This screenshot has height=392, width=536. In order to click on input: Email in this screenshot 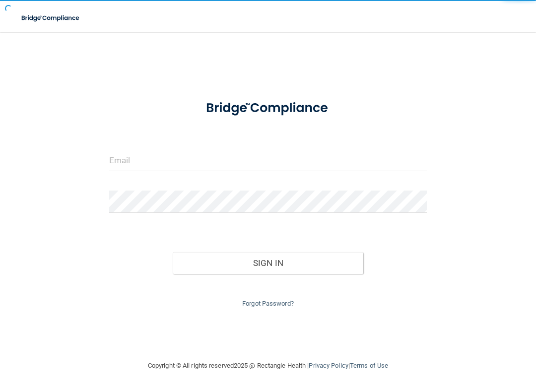, I will do `click(268, 160)`.